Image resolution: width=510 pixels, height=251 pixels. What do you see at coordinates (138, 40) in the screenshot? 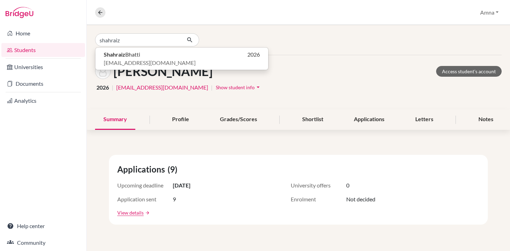
I see `input: Find student by name...` at bounding box center [138, 40].